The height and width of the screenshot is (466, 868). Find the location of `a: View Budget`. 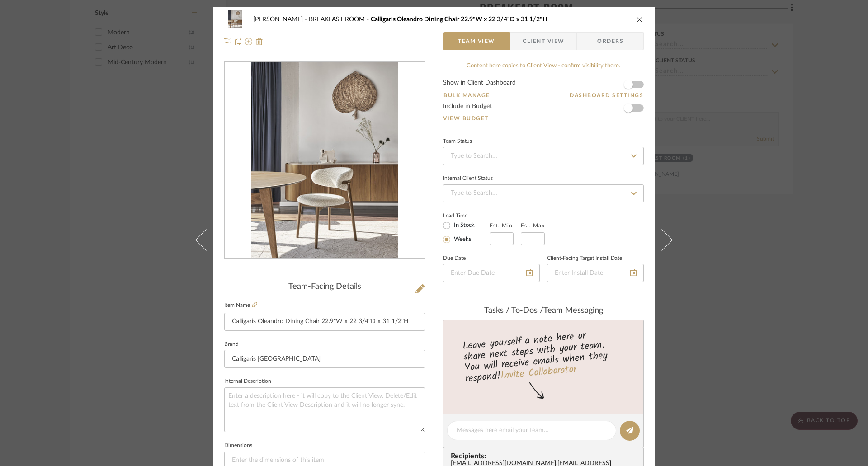

a: View Budget is located at coordinates (543, 119).